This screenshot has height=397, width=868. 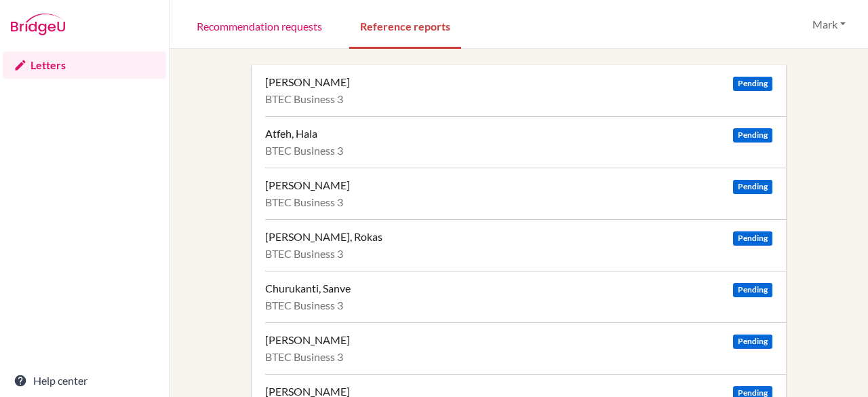 What do you see at coordinates (405, 26) in the screenshot?
I see `a: Reference reports` at bounding box center [405, 26].